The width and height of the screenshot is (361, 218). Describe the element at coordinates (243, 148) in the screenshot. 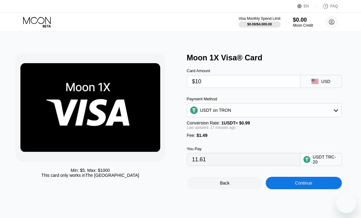

I see `div: You Pay` at that location.